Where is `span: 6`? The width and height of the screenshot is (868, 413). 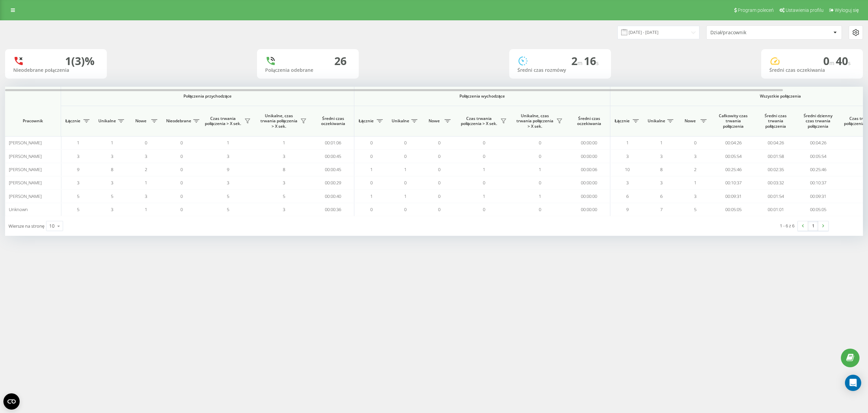 span: 6 is located at coordinates (627, 196).